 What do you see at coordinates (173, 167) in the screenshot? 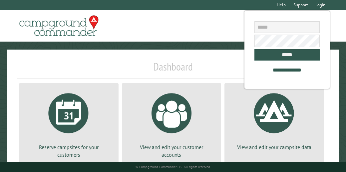
I see `small: © Campground Commander LLC. All rights reserved.` at bounding box center [173, 167].